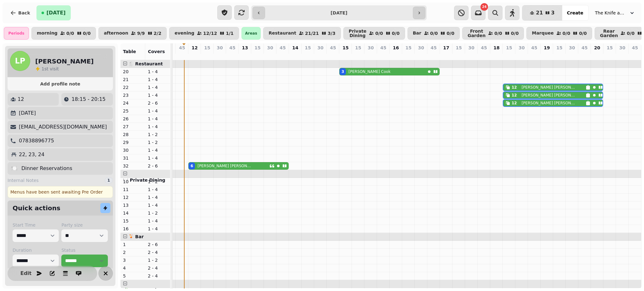 The width and height of the screenshot is (644, 291). I want to click on p: Marquee, so click(542, 33).